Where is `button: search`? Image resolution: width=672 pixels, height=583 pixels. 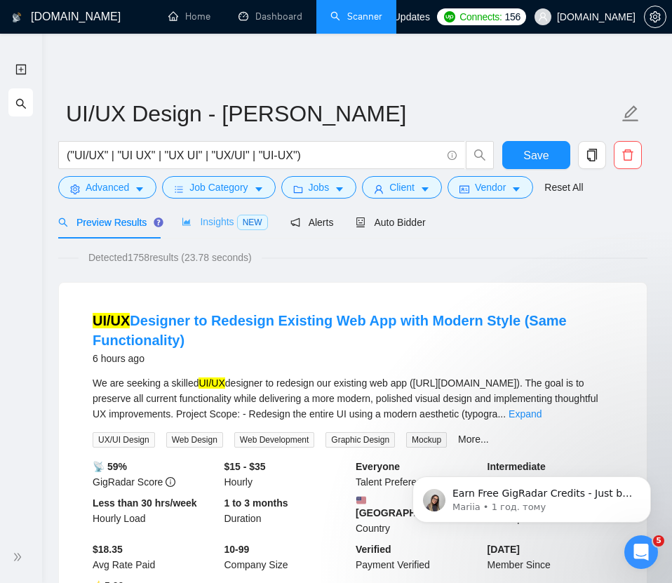
button: search is located at coordinates (480, 155).